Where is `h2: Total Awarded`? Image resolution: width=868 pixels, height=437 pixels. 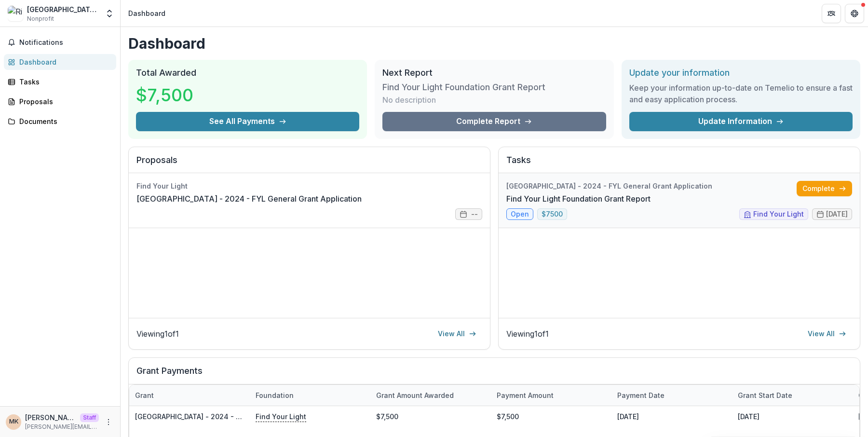
h2: Total Awarded is located at coordinates (247, 73).